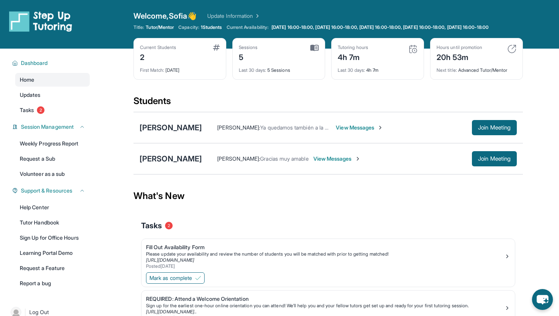  What do you see at coordinates (447, 70) in the screenshot?
I see `span: Next title :` at bounding box center [447, 70].